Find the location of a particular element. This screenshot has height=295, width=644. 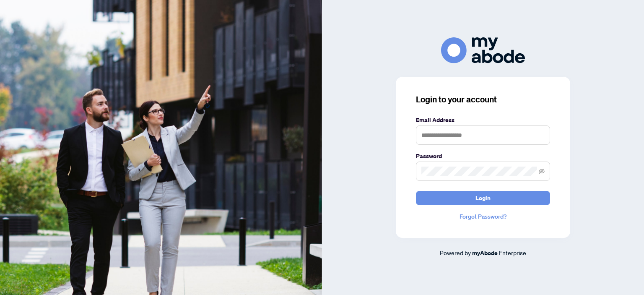

h3: Login to your account is located at coordinates (483, 100).